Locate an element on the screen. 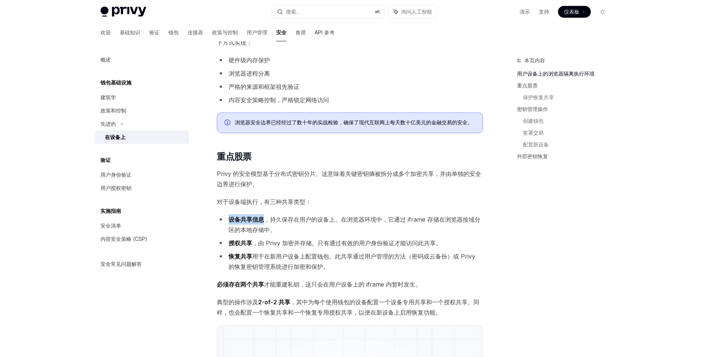  font: 政策与控制 is located at coordinates (225, 32).